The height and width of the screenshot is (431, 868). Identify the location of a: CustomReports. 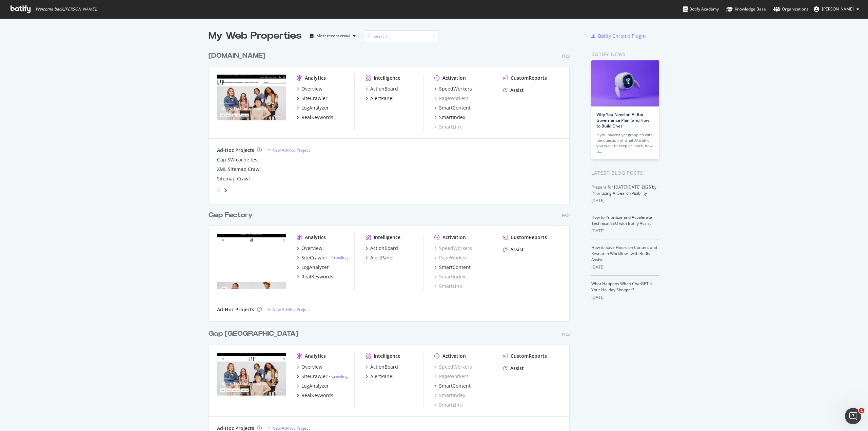
(525, 356).